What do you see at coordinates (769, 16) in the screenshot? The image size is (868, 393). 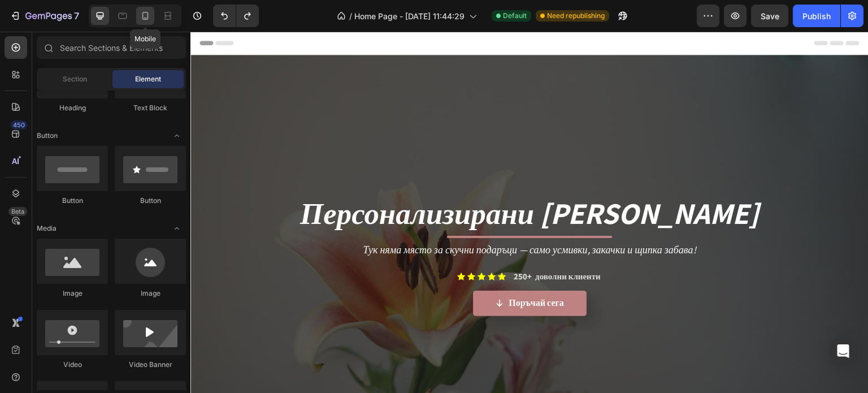 I see `button: Save` at bounding box center [769, 16].